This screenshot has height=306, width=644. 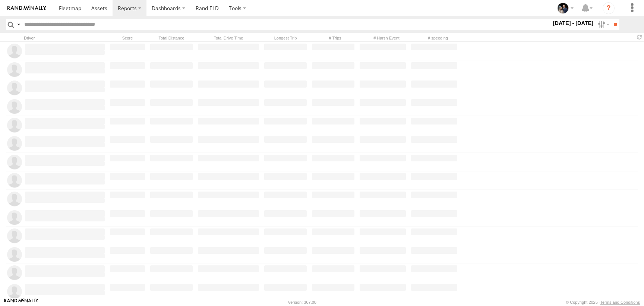 I want to click on a: Terms and Conditions, so click(x=620, y=302).